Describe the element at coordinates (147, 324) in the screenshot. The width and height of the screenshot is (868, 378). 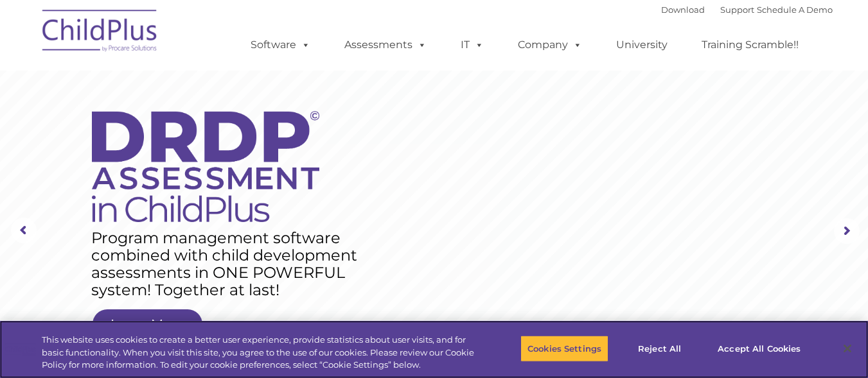
I see `a: Learn More` at that location.